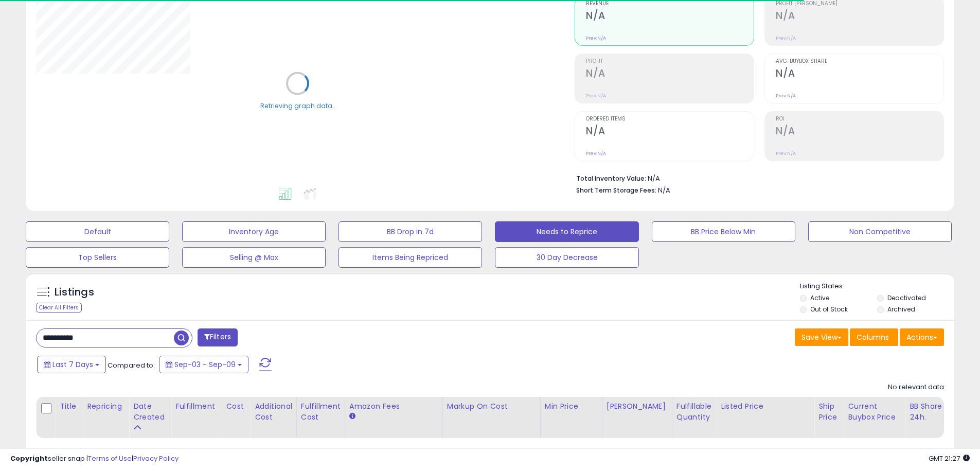 The image size is (980, 469). I want to click on span: Last 7 Days, so click(72, 364).